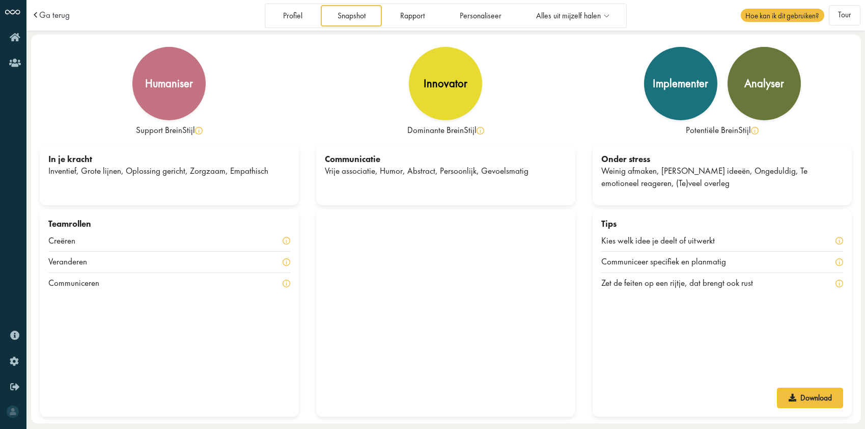 This screenshot has width=865, height=429. I want to click on span: Ga terug, so click(54, 15).